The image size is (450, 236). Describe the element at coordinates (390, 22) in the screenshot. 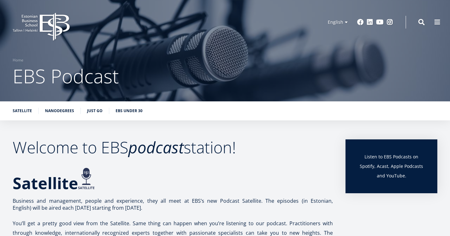

I see `a: Instagram` at that location.